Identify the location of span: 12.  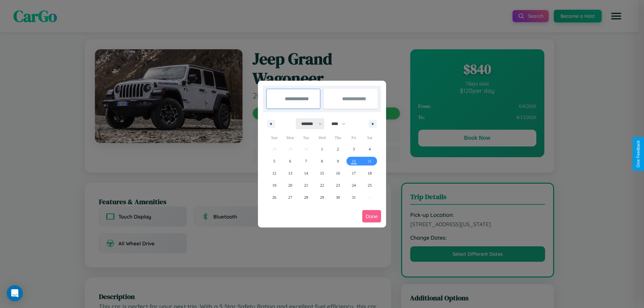
(274, 174).